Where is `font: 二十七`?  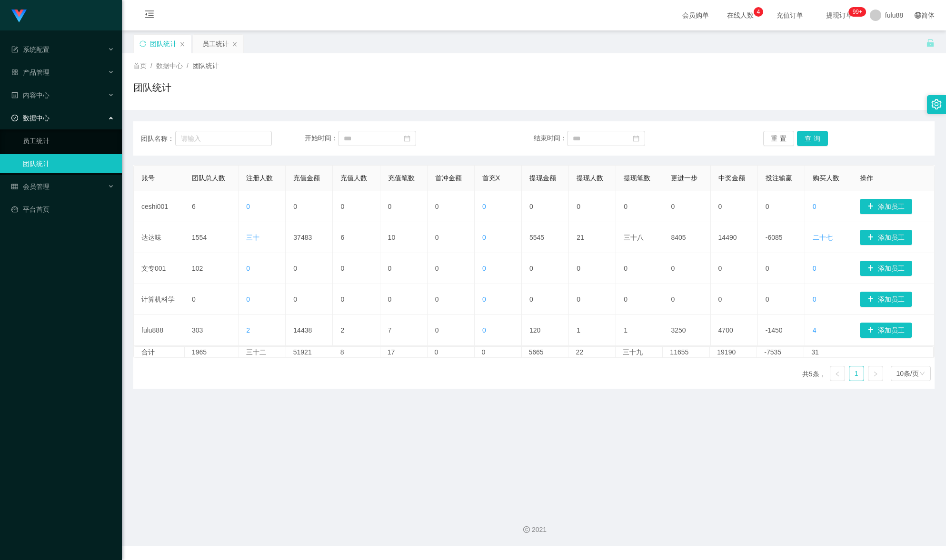 font: 二十七 is located at coordinates (823, 237).